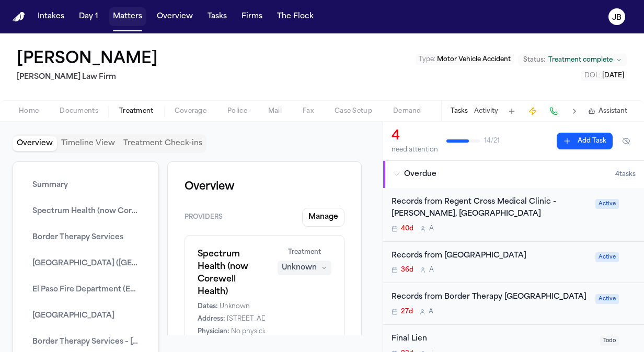 This screenshot has height=352, width=644. Describe the element at coordinates (86, 290) in the screenshot. I see `button: El Paso Fire Department (EMS/Ambulance Billing)` at that location.